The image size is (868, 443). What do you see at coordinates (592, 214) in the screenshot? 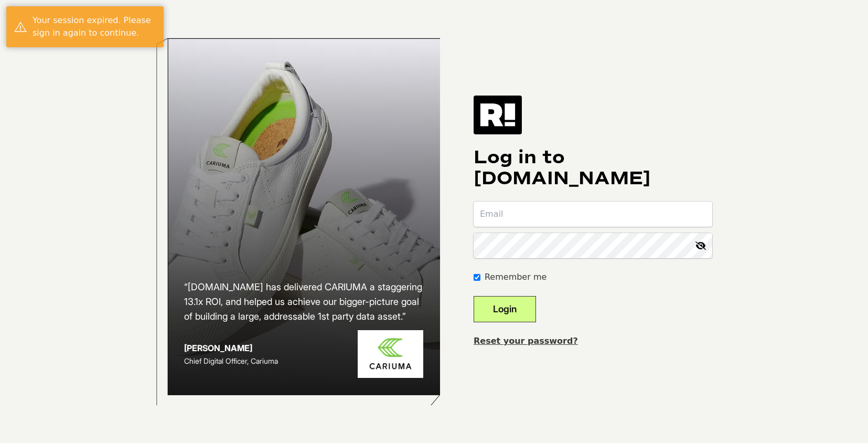
I see `input: Email` at bounding box center [592, 214].